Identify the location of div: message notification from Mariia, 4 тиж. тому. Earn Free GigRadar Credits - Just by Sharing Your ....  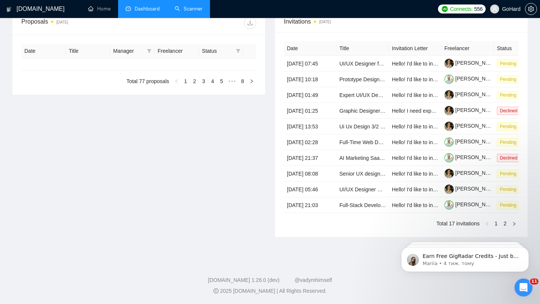
(75, 28).